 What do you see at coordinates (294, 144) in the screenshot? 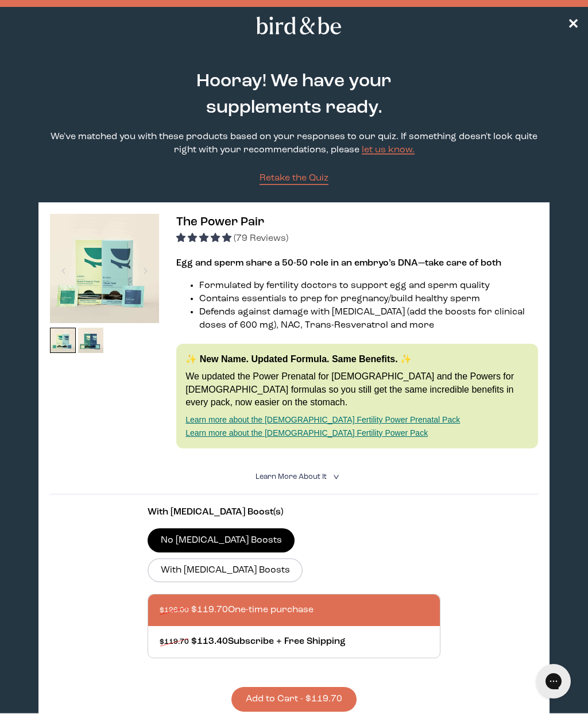
I see `p: We've matched you with these products based on your responses to our quiz. If something doesn't l...` at bounding box center [294, 144].